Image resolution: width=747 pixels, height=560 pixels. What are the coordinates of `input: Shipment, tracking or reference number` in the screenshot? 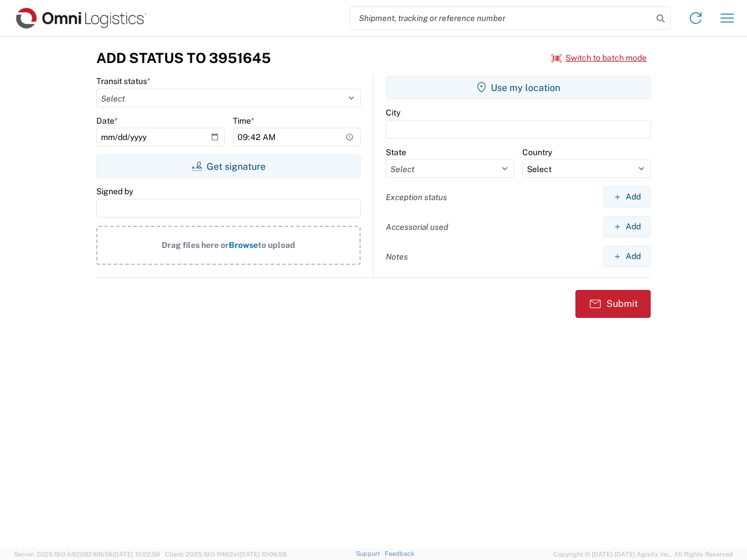 It's located at (501, 18).